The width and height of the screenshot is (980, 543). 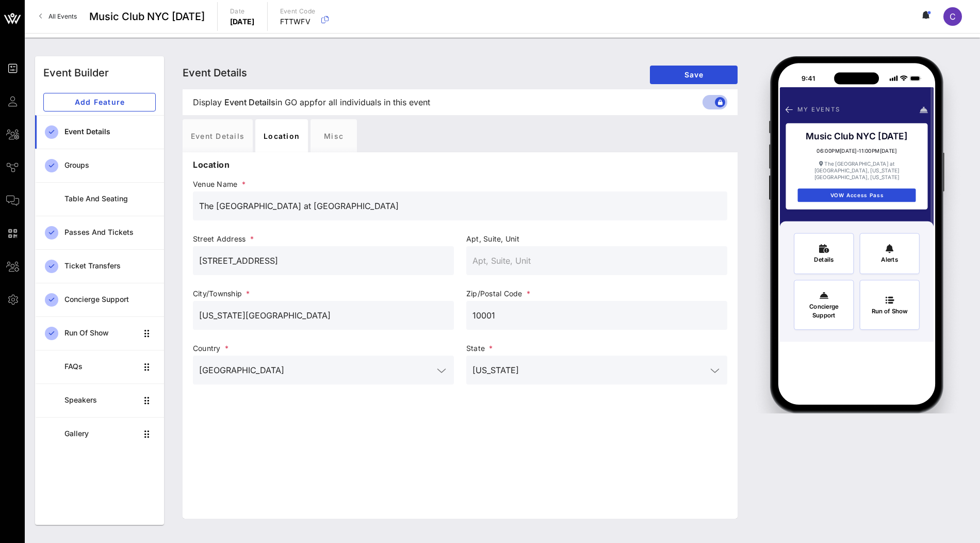 What do you see at coordinates (100, 400) in the screenshot?
I see `a: Speakers` at bounding box center [100, 400].